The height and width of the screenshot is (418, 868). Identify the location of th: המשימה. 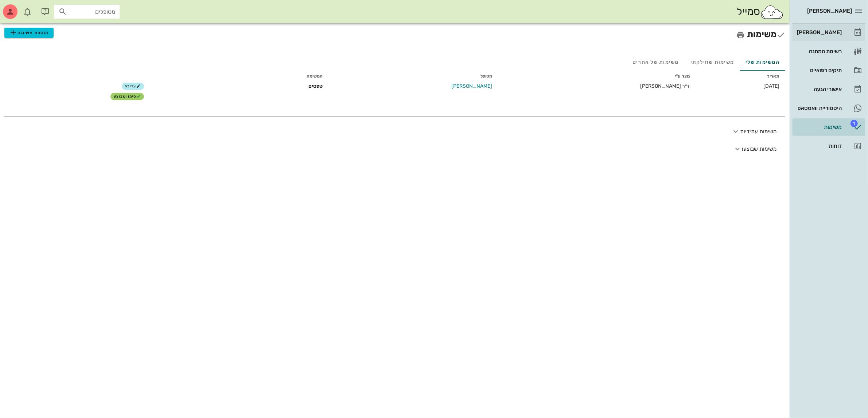
(239, 76).